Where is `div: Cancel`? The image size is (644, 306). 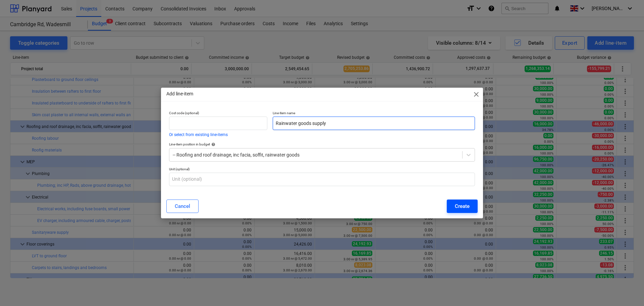
div: Cancel is located at coordinates (182, 206).